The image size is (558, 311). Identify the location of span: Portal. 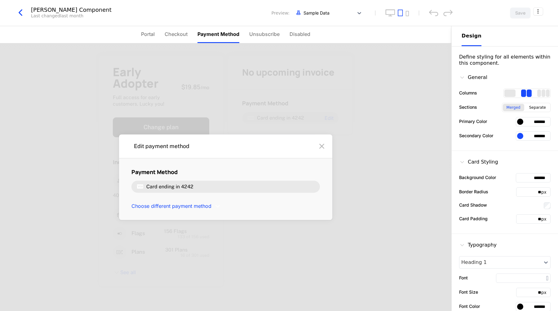
(148, 34).